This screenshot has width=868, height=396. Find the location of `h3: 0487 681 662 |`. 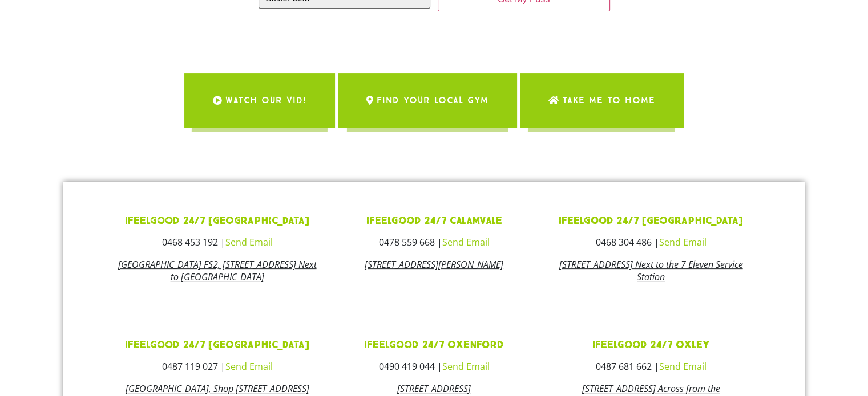

h3: 0487 681 662 | is located at coordinates (650, 366).